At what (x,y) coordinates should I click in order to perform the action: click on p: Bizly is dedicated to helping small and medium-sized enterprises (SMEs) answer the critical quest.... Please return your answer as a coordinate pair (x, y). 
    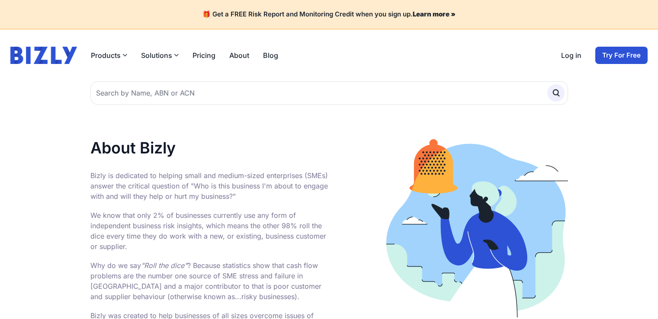
    Looking at the image, I should click on (210, 186).